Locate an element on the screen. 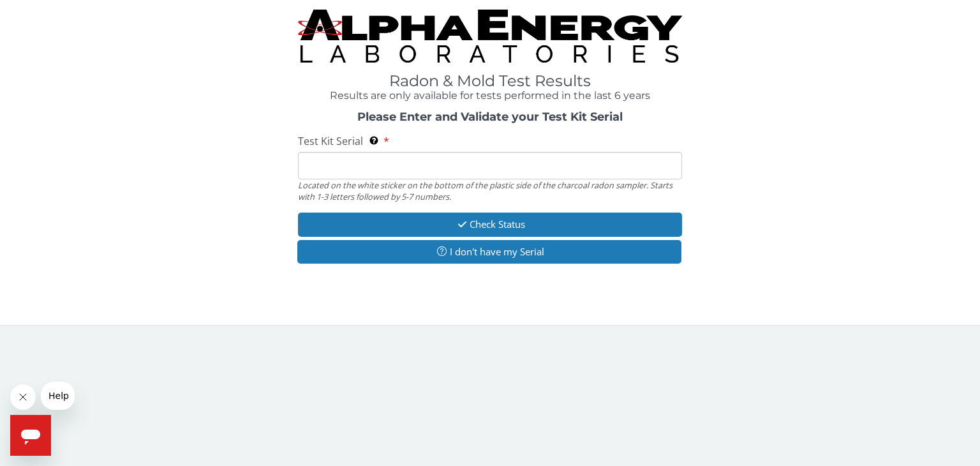  button: Check Status is located at coordinates (490, 224).